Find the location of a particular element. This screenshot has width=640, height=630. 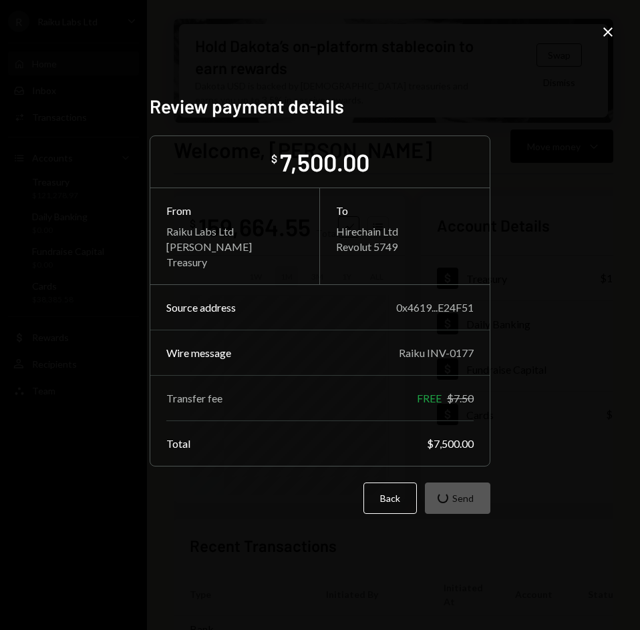

div: To is located at coordinates (405, 210).